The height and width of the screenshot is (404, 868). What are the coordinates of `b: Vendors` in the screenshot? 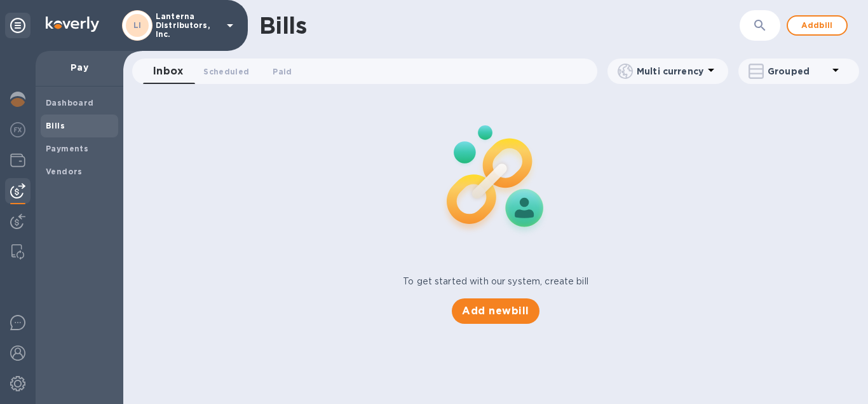 It's located at (64, 171).